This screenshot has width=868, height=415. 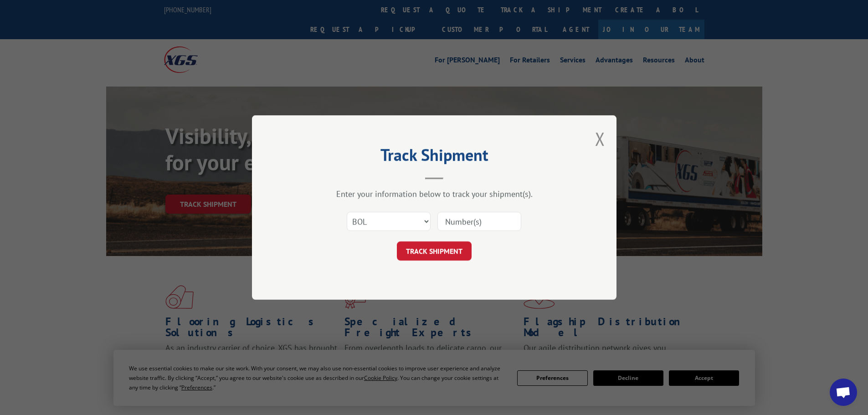 What do you see at coordinates (435, 157) in the screenshot?
I see `h2: Track Shipment` at bounding box center [435, 157].